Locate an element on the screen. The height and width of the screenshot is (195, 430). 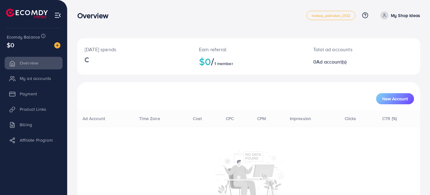
p: My Shop Ideas is located at coordinates (405, 15).